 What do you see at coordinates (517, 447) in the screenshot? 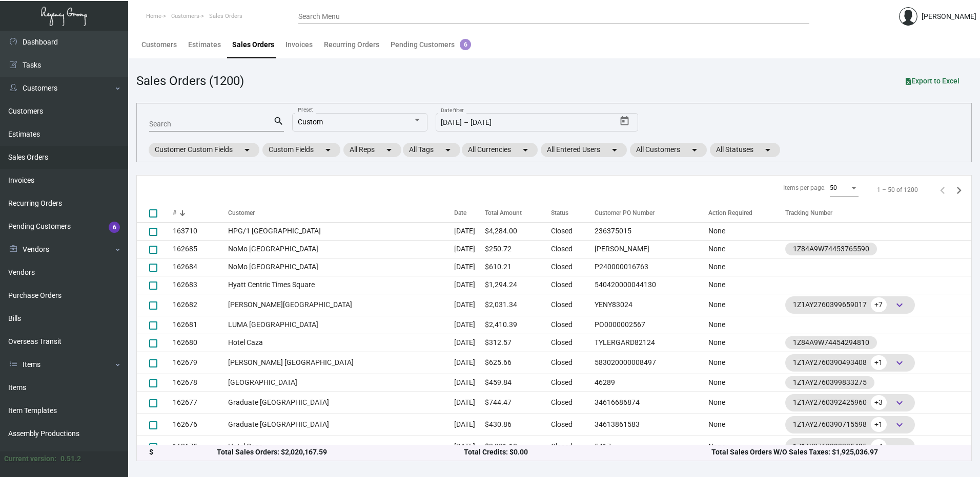
I see `td: $3,801.10` at bounding box center [517, 447].